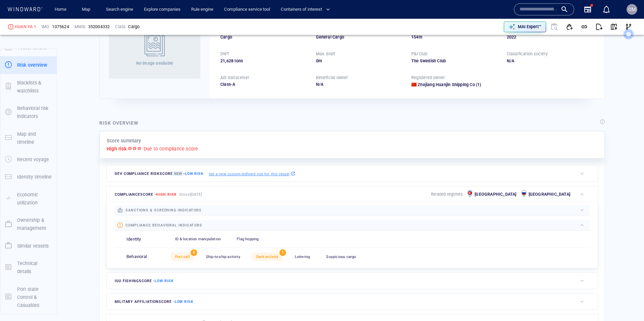 This screenshot has width=644, height=321. Describe the element at coordinates (34, 177) in the screenshot. I see `p: Identity timeline` at that location.